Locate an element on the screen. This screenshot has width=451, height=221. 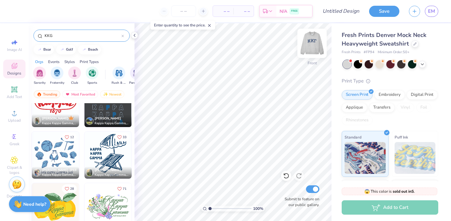
div: filter for Parent's Weekend is located at coordinates (137, 76).